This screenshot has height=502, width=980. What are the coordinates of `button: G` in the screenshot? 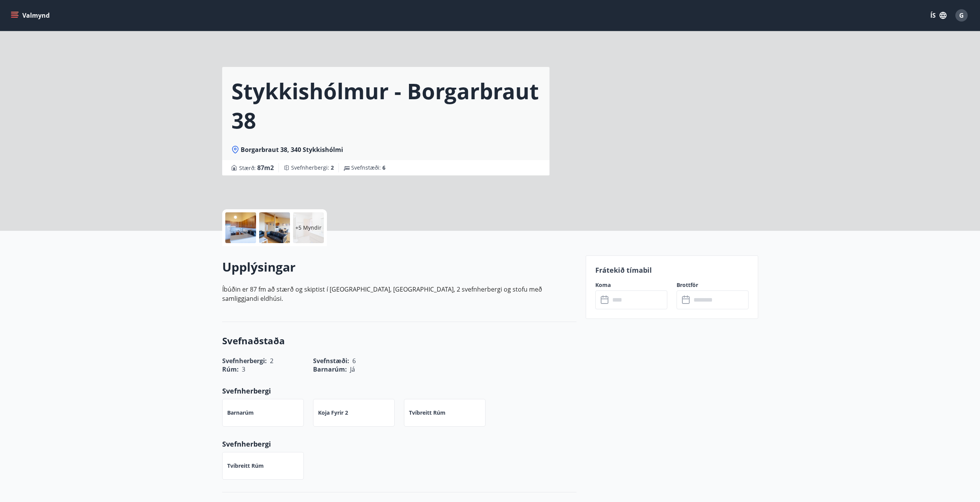 It's located at (962, 15).